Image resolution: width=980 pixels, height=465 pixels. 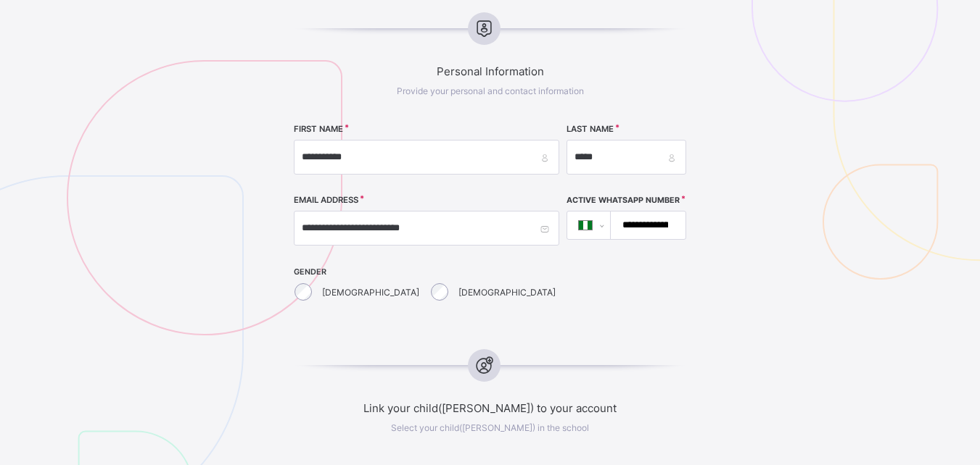 What do you see at coordinates (490, 71) in the screenshot?
I see `span: Personal Information` at bounding box center [490, 71].